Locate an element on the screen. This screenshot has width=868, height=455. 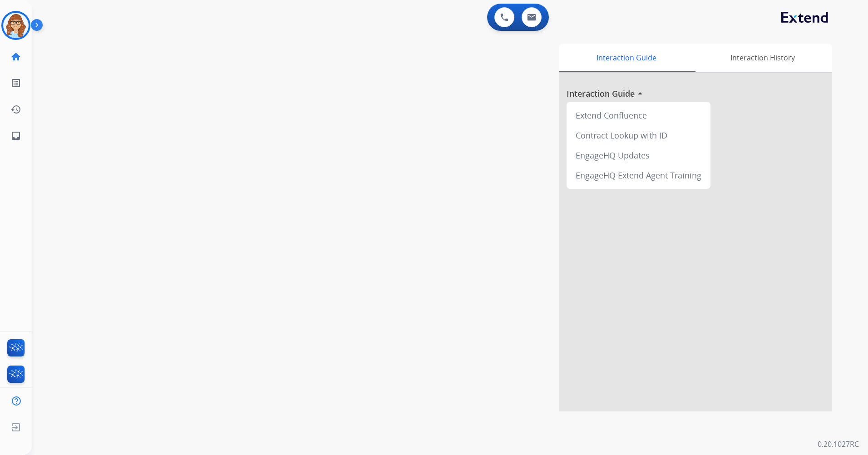
mat-icon: home is located at coordinates (16, 56).